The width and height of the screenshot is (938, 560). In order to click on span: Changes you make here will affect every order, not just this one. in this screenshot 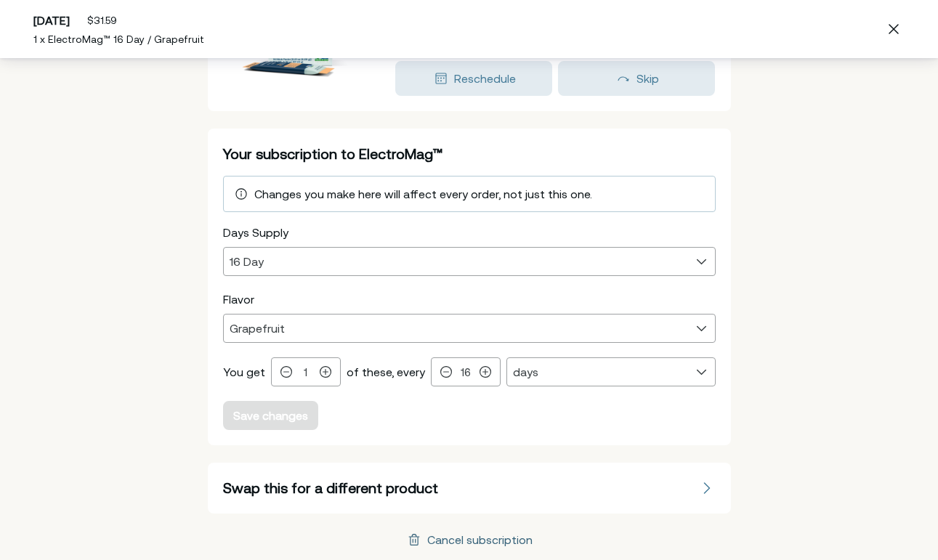, I will do `click(423, 193)`.